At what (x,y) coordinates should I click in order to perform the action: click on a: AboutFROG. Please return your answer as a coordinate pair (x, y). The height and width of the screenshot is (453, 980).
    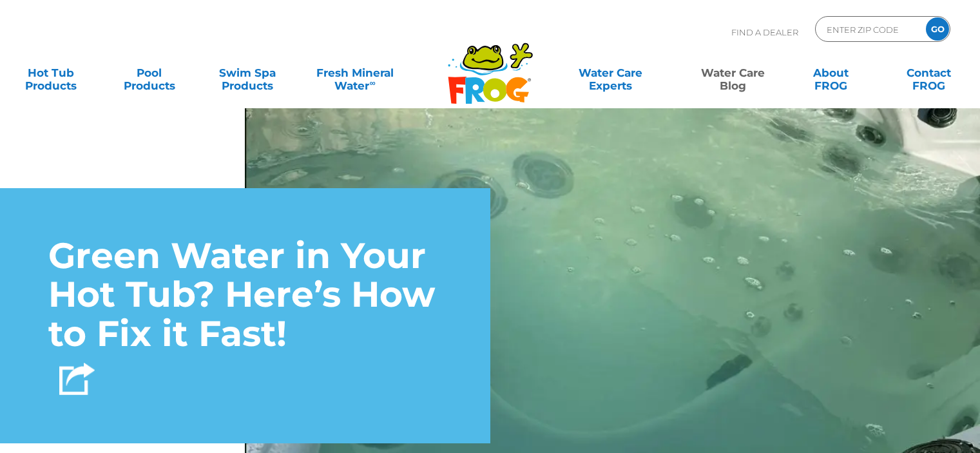
    Looking at the image, I should click on (831, 73).